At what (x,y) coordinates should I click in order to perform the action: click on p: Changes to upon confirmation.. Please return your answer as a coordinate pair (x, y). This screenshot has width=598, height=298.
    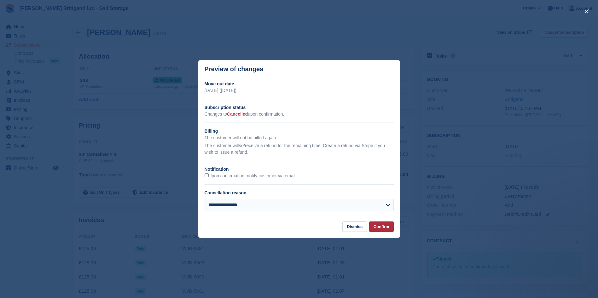
    Looking at the image, I should click on (299, 114).